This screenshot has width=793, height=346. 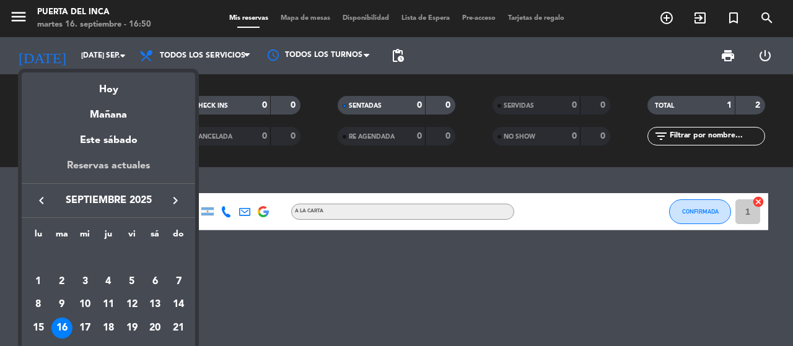 I want to click on td: 8 de septiembre de 2025, so click(x=38, y=305).